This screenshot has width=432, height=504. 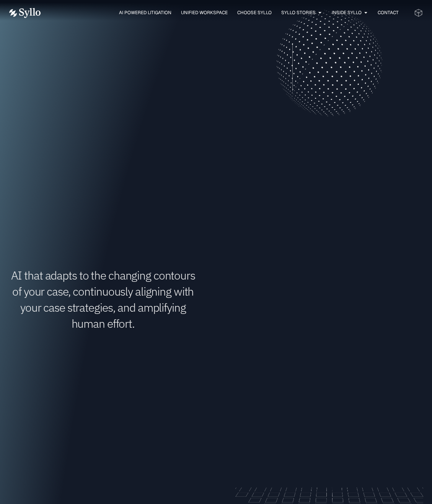 I want to click on span: Inside Syllo, so click(x=347, y=13).